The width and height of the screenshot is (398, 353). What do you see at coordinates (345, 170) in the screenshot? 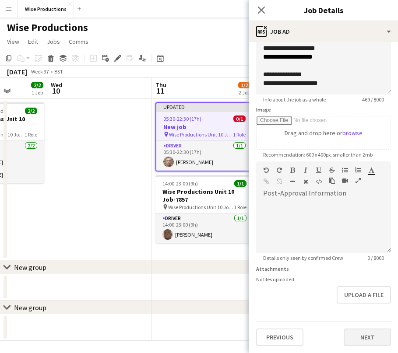
I see `button: Unordered List` at bounding box center [345, 170].